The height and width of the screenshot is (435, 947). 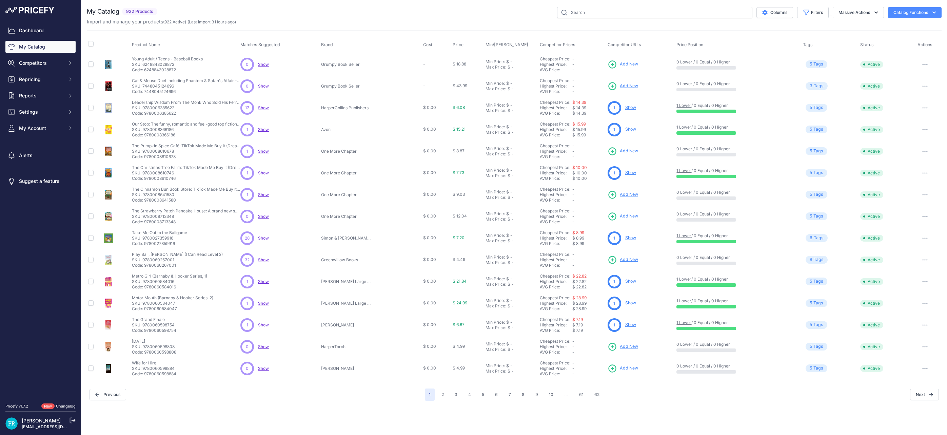 I want to click on span: 0, so click(x=247, y=64).